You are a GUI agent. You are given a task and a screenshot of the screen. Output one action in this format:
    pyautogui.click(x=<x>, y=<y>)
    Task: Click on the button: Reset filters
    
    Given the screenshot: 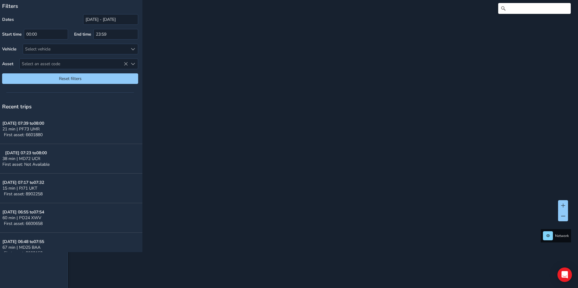 What is the action you would take?
    pyautogui.click(x=70, y=79)
    